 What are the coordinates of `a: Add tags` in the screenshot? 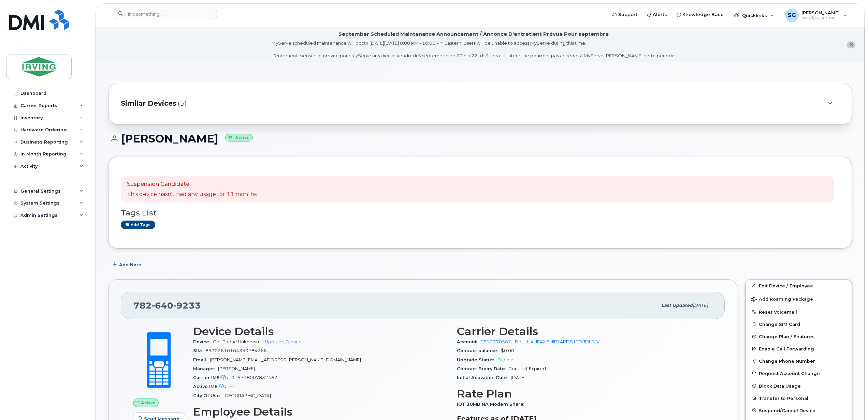 It's located at (138, 225).